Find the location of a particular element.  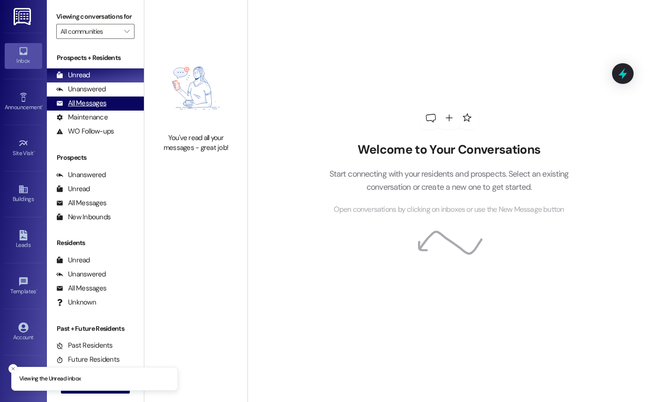

input: All communities is located at coordinates (90, 31).